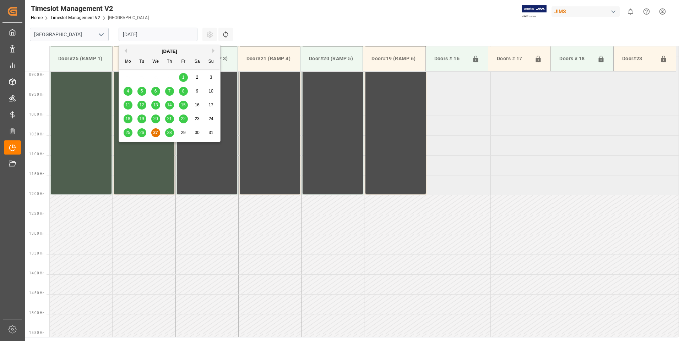 Image resolution: width=679 pixels, height=341 pixels. I want to click on div: Door#23, so click(638, 59).